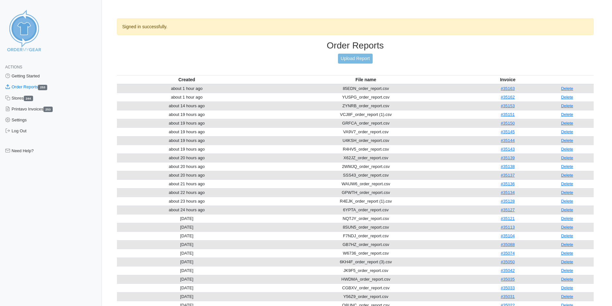 This screenshot has height=306, width=612. I want to click on td: VCJ8F_order_report (1).csv, so click(365, 114).